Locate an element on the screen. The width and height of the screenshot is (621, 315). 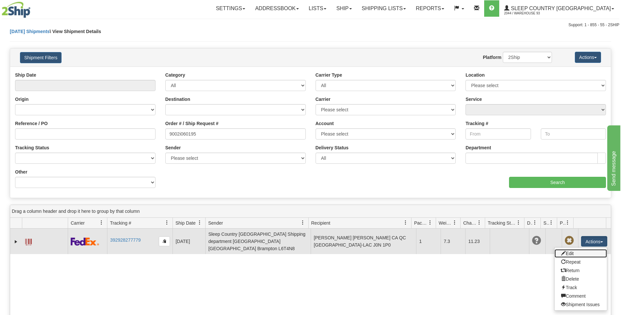
div: Support: 1 - 855 - 55 - 2SHIP is located at coordinates (310, 25).